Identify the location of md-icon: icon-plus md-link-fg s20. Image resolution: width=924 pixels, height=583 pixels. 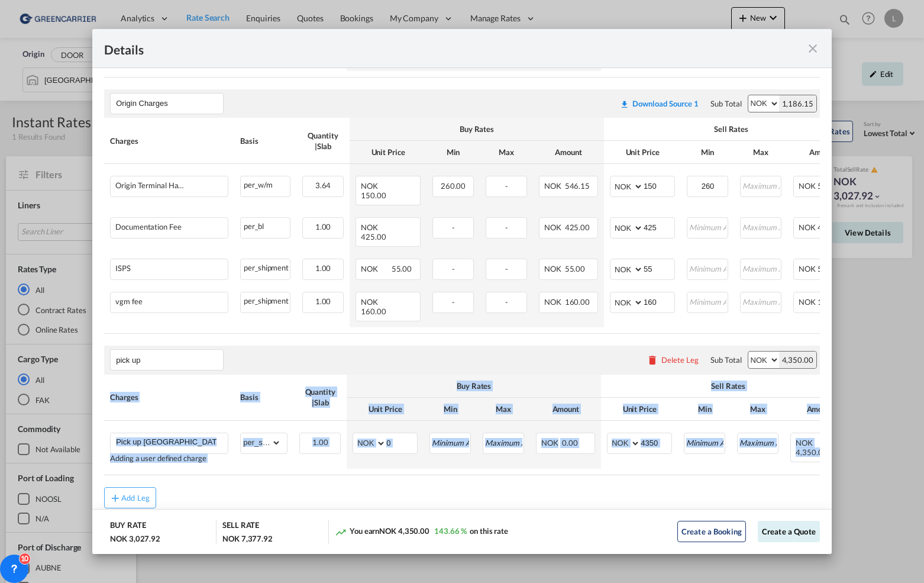
(116, 498).